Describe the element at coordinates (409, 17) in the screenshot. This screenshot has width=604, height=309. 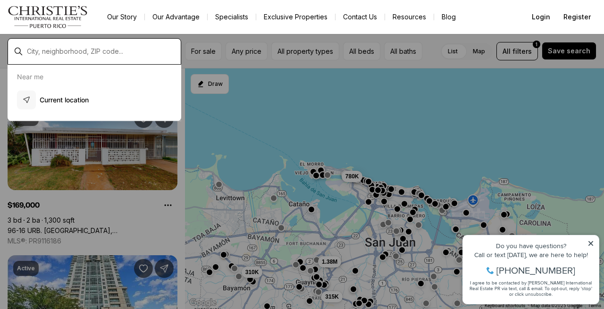
I see `a: Resources` at that location.